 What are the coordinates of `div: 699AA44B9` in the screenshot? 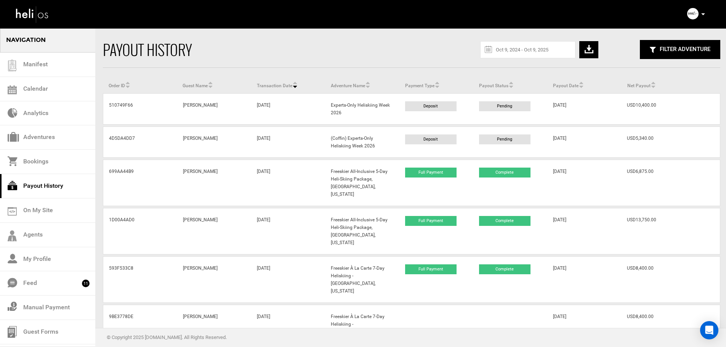 It's located at (140, 172).